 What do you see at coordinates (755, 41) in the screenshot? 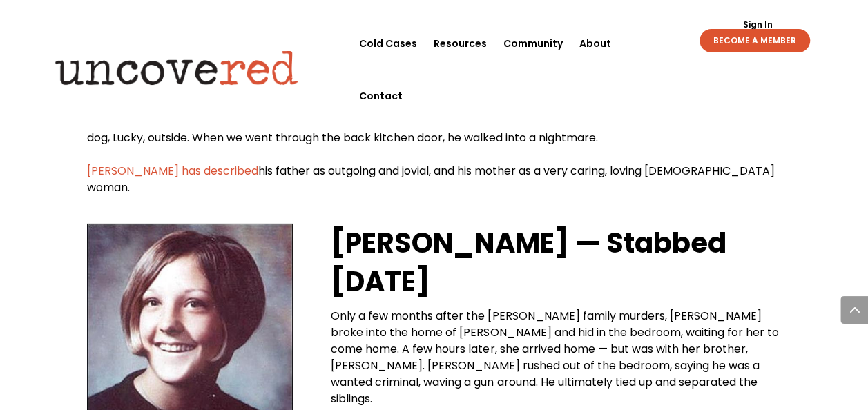
I see `a: BECOME A MEMBER` at bounding box center [755, 41].